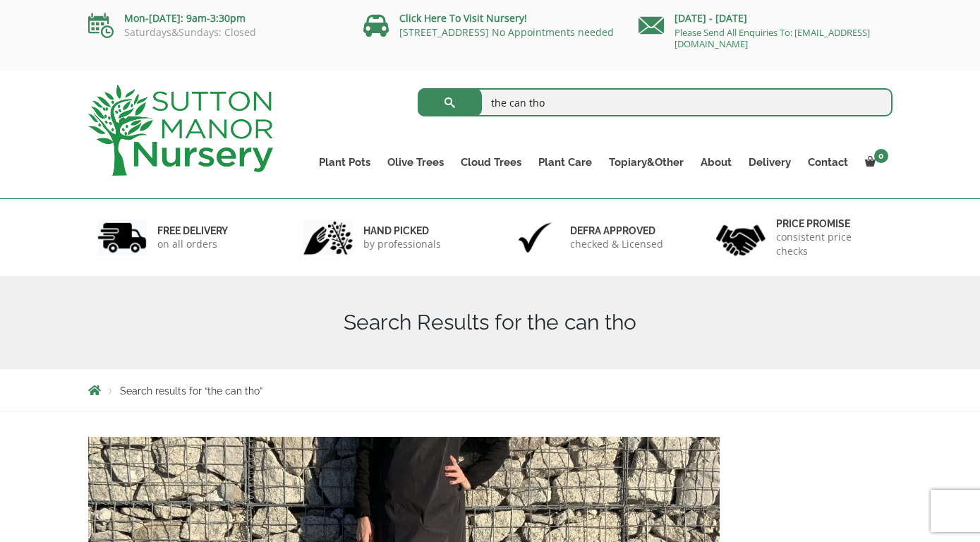 The image size is (980, 542). What do you see at coordinates (882, 156) in the screenshot?
I see `span: 0` at bounding box center [882, 156].